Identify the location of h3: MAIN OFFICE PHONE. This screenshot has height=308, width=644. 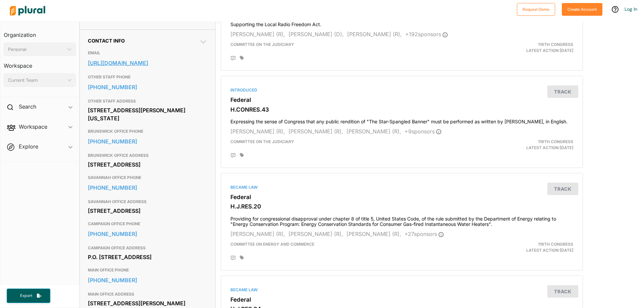
(148, 270).